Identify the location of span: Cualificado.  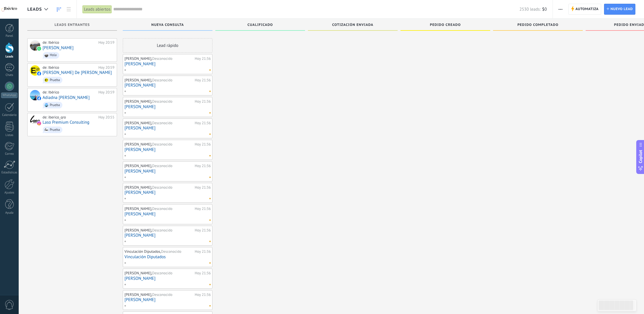
(260, 25).